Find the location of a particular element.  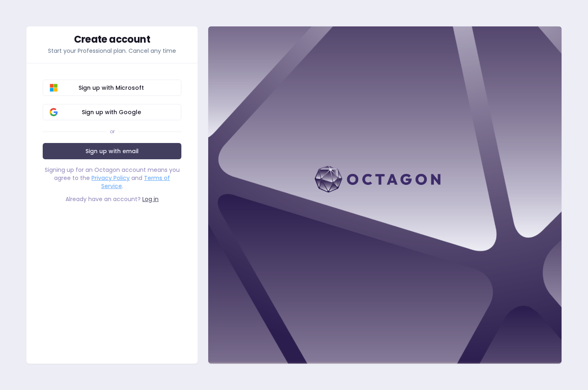

div: Already have an account? is located at coordinates (112, 199).